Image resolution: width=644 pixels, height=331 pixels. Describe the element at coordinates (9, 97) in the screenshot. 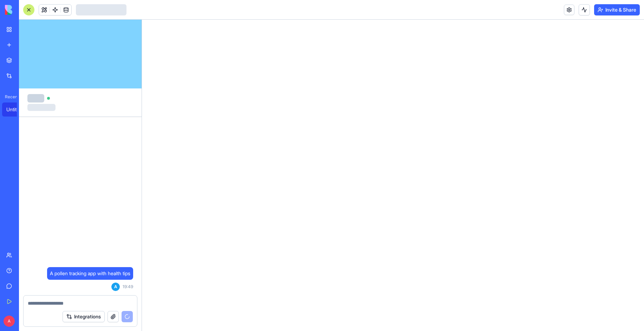

I see `span: Recent` at that location.